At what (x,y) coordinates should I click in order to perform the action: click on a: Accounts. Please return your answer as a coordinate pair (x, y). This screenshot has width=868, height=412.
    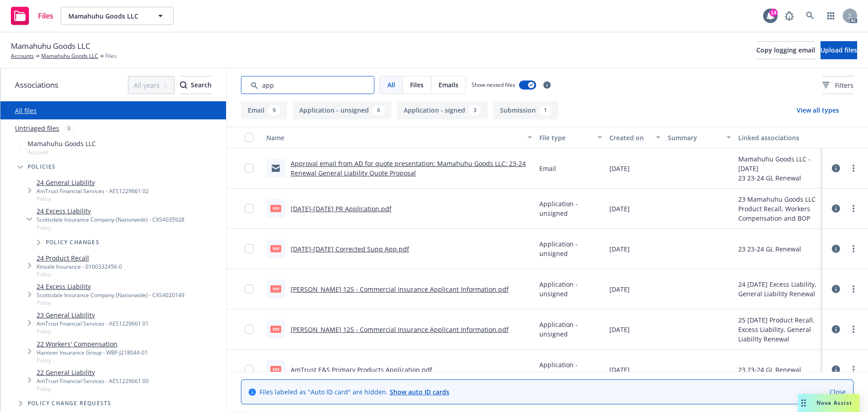
    Looking at the image, I should click on (22, 56).